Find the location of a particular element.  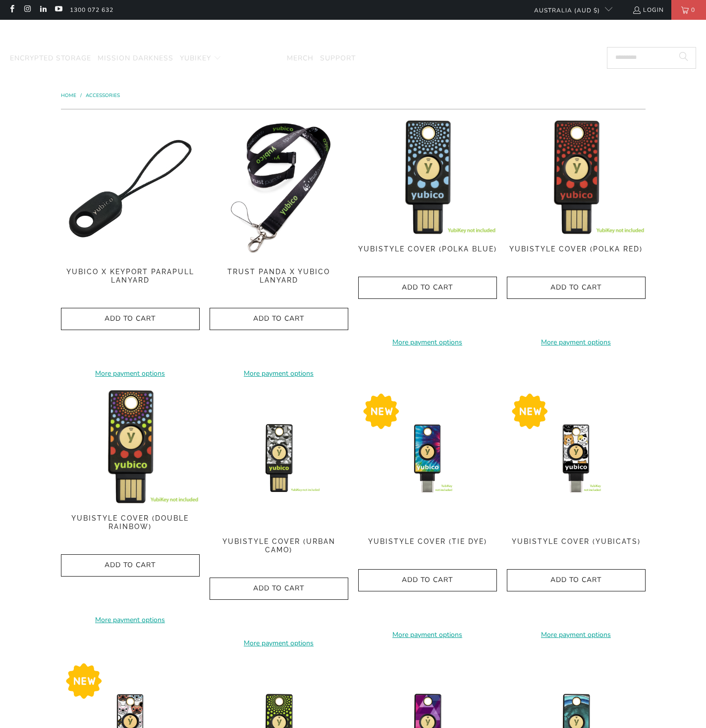

nav: Translation missing: en.navigation.header.main_nav is located at coordinates (183, 58).